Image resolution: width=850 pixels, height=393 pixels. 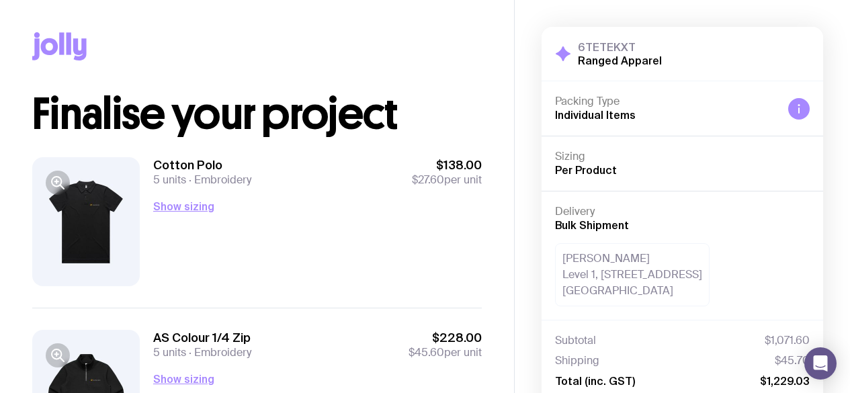 What do you see at coordinates (586, 170) in the screenshot?
I see `span: Per Product` at bounding box center [586, 170].